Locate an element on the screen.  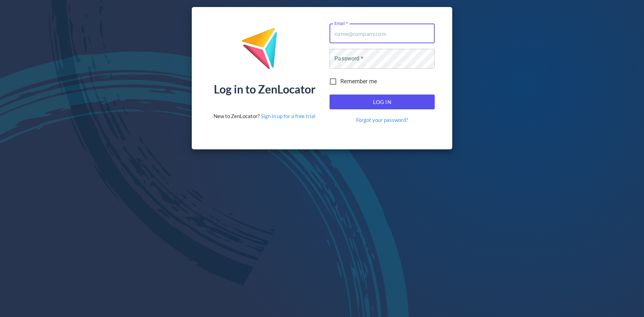
span: Log In is located at coordinates (382, 102).